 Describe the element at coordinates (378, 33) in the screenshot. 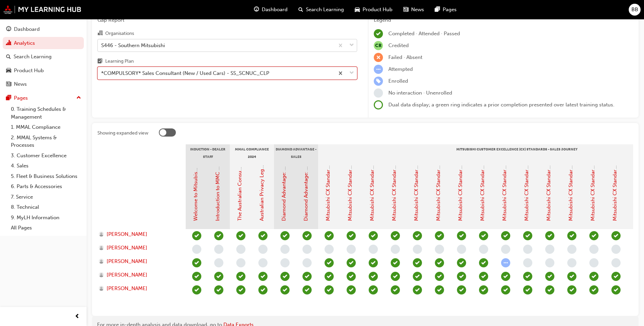

I see `span: learningRecordVerb_COMPLETE-icon` at that location.